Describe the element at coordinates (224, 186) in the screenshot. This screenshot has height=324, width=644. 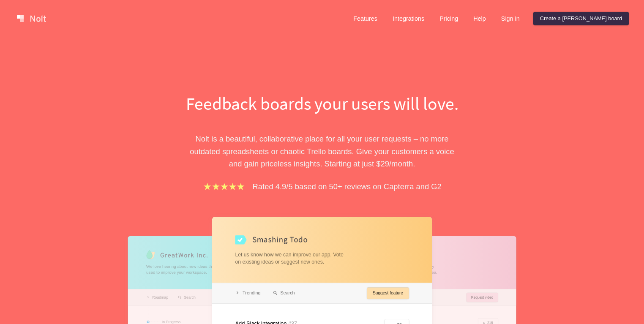
I see `img: stars.b067e34983.png` at that location.